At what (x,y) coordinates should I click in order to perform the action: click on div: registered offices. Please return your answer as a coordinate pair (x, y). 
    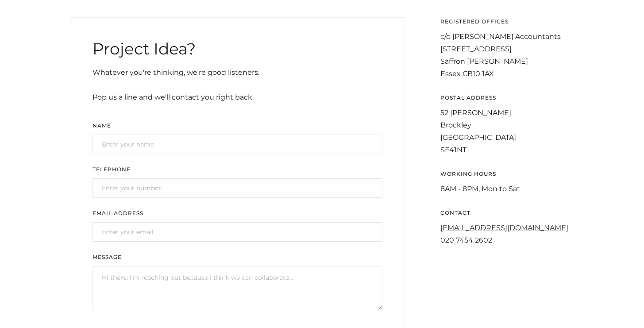
    Looking at the image, I should click on (508, 22).